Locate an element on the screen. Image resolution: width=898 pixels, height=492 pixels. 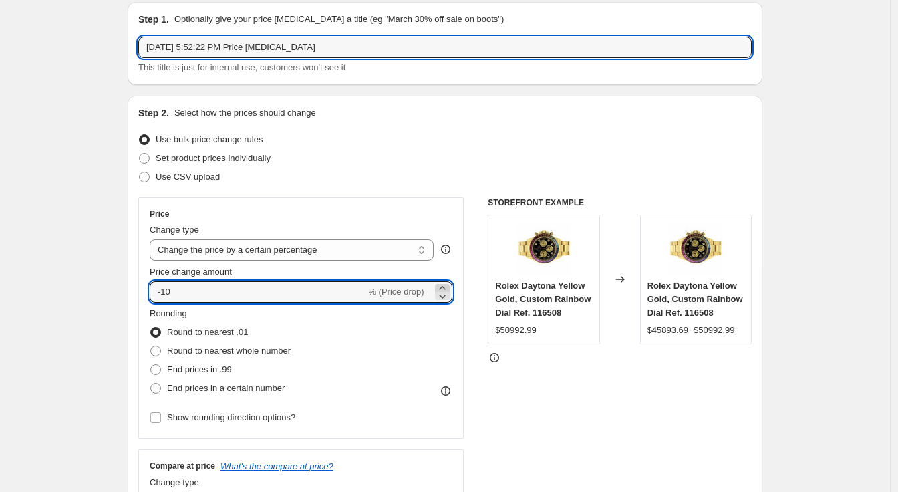
div: help is located at coordinates (446, 249).